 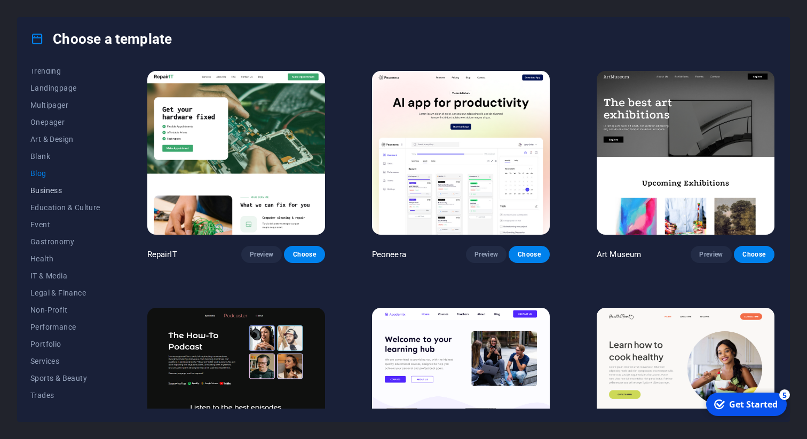 What do you see at coordinates (65, 156) in the screenshot?
I see `span: Blank` at bounding box center [65, 156].